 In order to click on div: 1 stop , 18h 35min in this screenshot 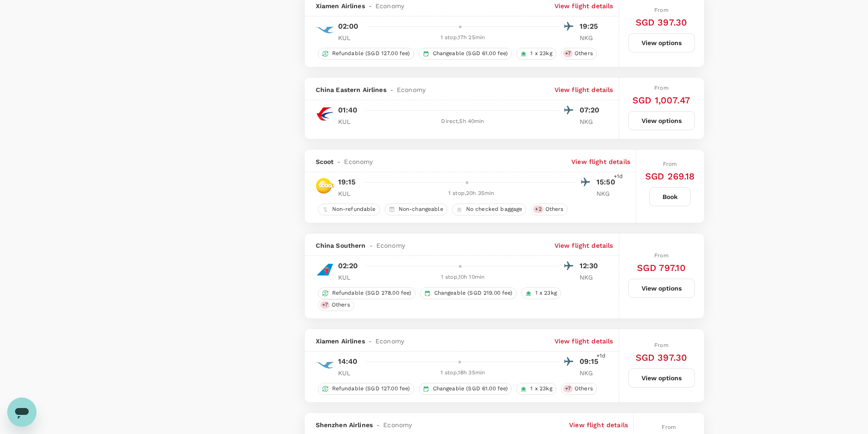, I will do `click(463, 373)`.